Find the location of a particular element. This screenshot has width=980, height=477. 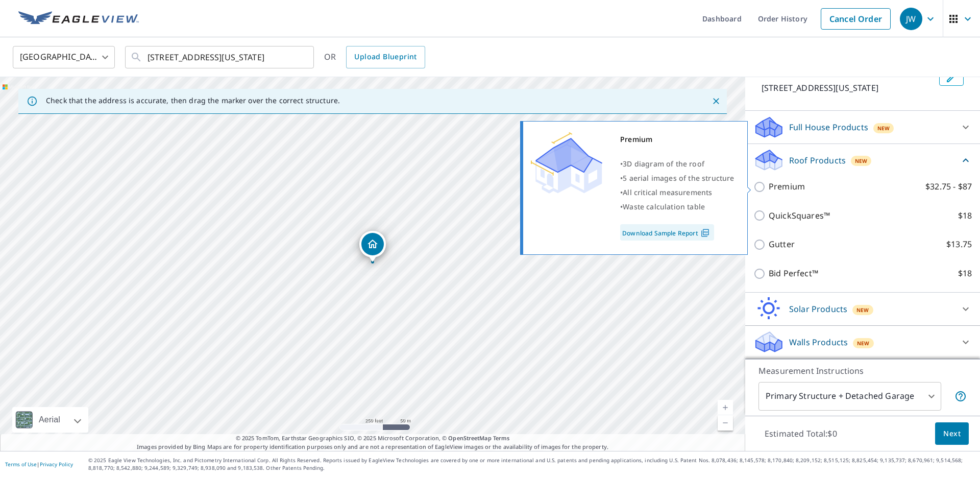

span: Upload Blueprint is located at coordinates (386, 57).